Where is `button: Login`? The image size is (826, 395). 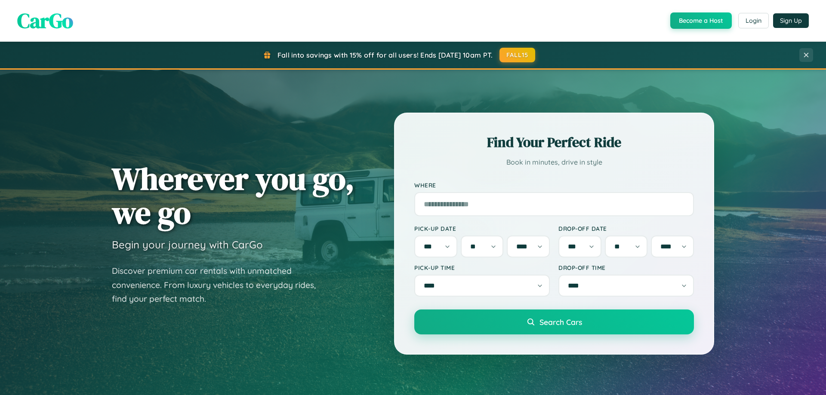
button: Login is located at coordinates (753, 21).